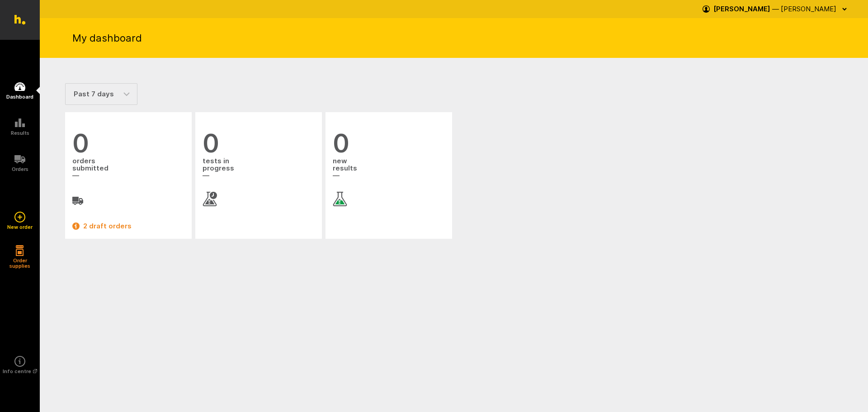  Describe the element at coordinates (20, 133) in the screenshot. I see `h5: Results` at that location.